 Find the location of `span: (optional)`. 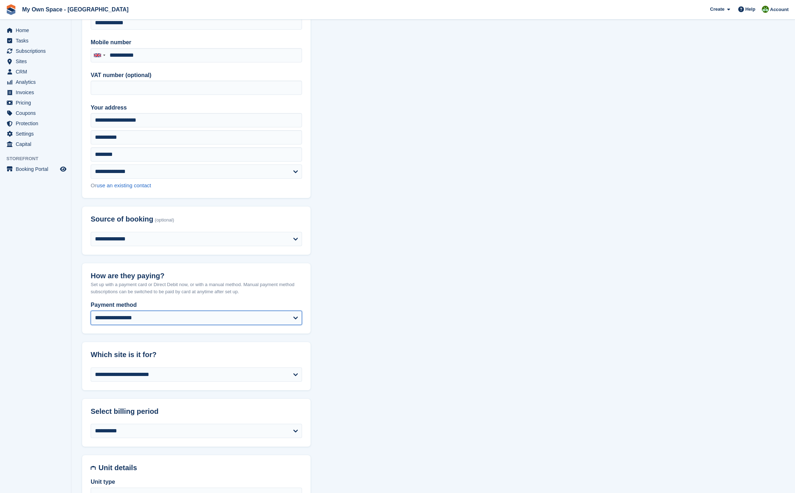

span: (optional) is located at coordinates (165, 220).